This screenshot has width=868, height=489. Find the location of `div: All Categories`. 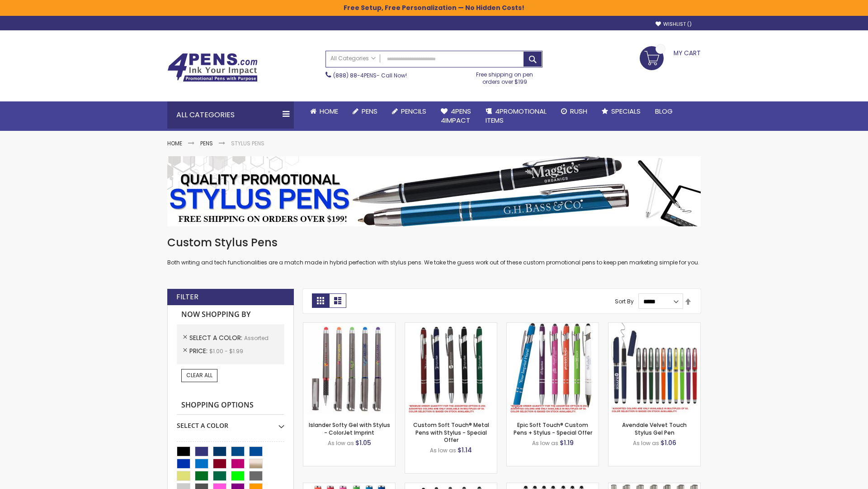

div: All Categories is located at coordinates (230, 115).